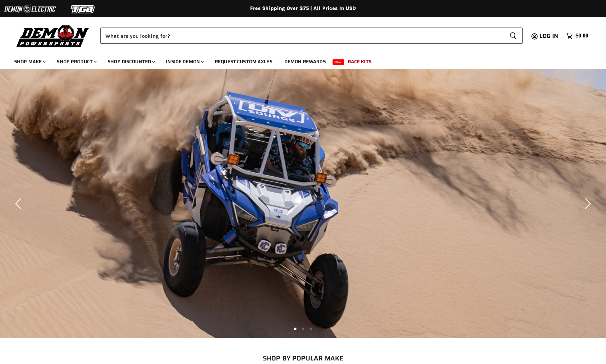 Image resolution: width=606 pixels, height=364 pixels. I want to click on img: Demon Powersports, so click(53, 35).